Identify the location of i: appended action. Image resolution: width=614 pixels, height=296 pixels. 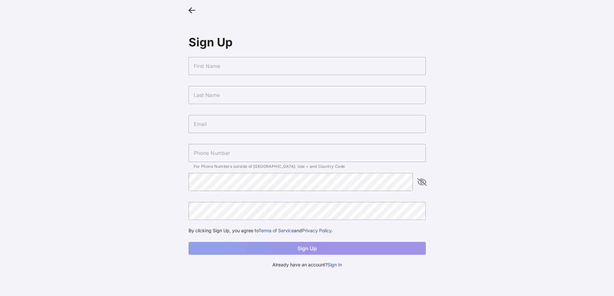
(422, 182).